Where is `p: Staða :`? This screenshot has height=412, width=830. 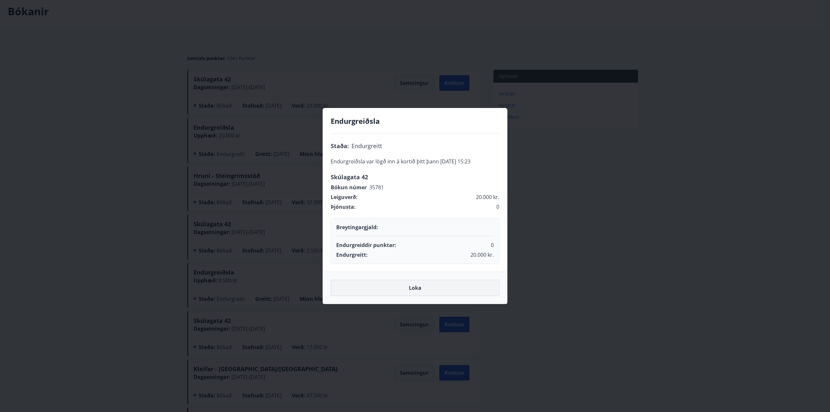
p: Staða : is located at coordinates (340, 146).